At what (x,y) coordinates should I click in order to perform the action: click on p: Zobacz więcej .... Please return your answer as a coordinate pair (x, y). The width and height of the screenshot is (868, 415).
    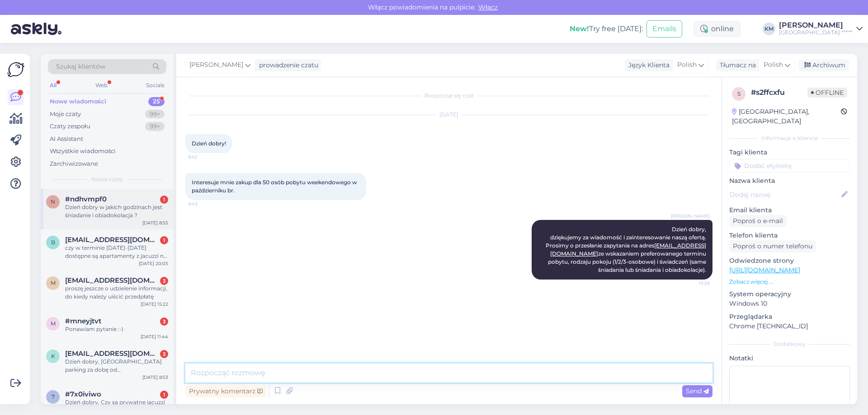
    Looking at the image, I should click on (789, 282).